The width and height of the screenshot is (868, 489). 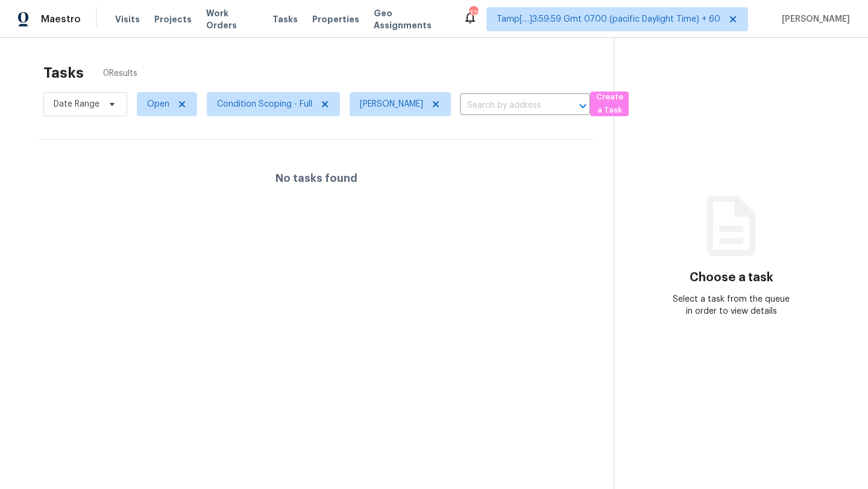 I want to click on h2: Tasks, so click(x=63, y=73).